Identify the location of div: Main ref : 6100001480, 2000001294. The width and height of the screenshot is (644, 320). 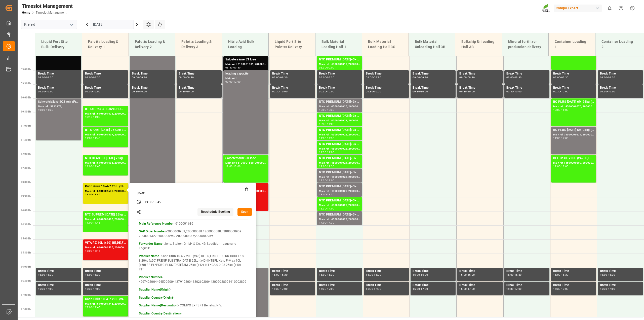
(105, 219).